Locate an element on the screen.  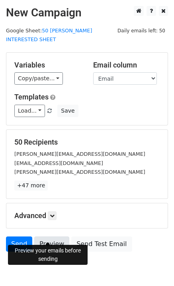
a: Templates is located at coordinates (32, 97).